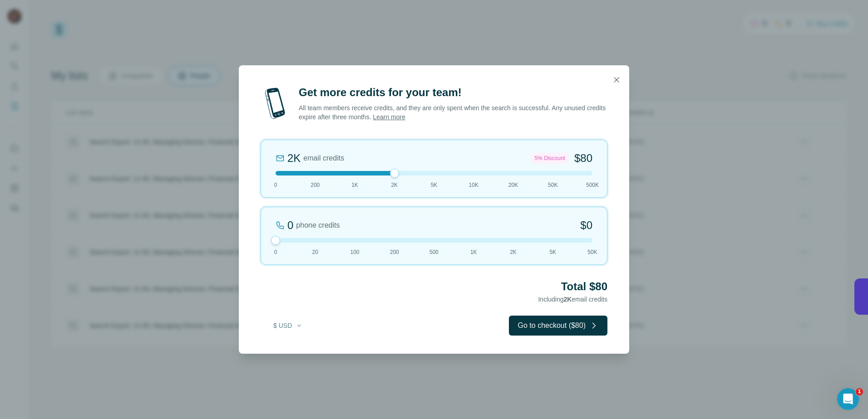 The height and width of the screenshot is (419, 868). What do you see at coordinates (275, 103) in the screenshot?
I see `img: mobile-phone` at bounding box center [275, 103].